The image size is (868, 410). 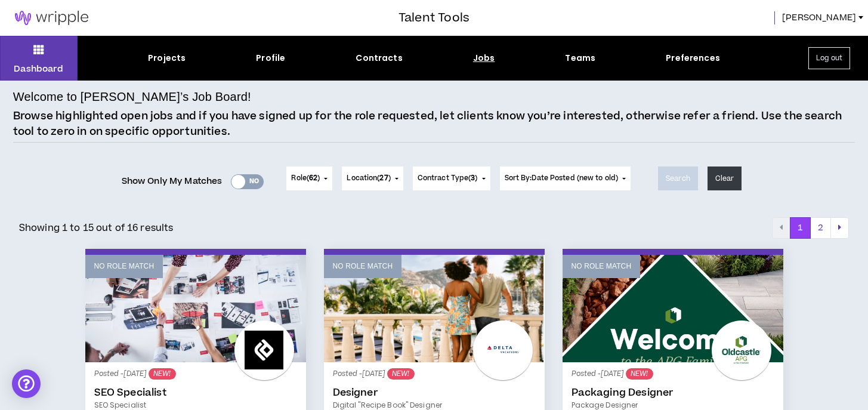 What do you see at coordinates (561, 178) in the screenshot?
I see `span: Sort By: Date Posted (new to old)` at bounding box center [561, 178].